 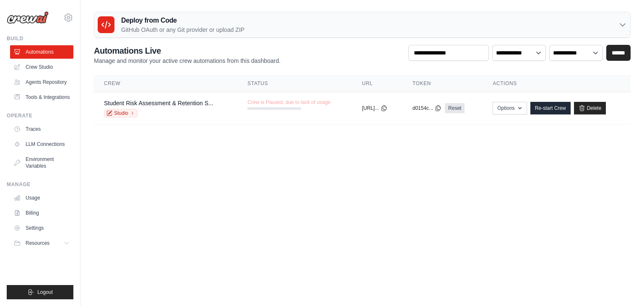 What do you see at coordinates (42, 82) in the screenshot?
I see `a: Agents Repository` at bounding box center [42, 82].